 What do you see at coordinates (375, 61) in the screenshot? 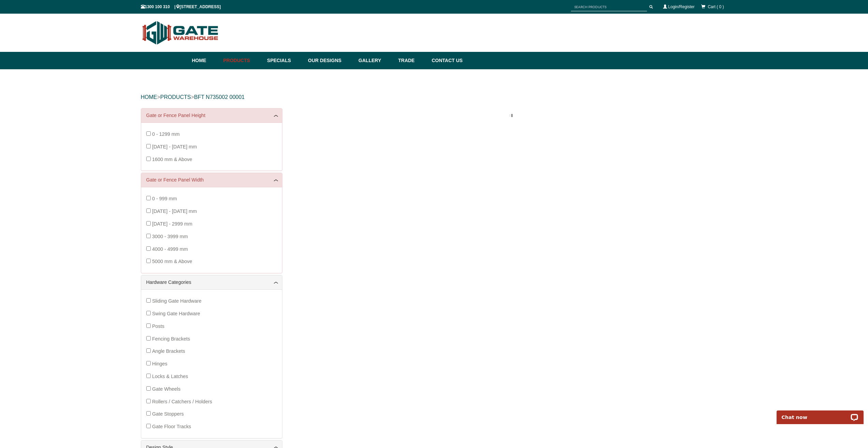
I see `a: Gallery` at bounding box center [375, 61].